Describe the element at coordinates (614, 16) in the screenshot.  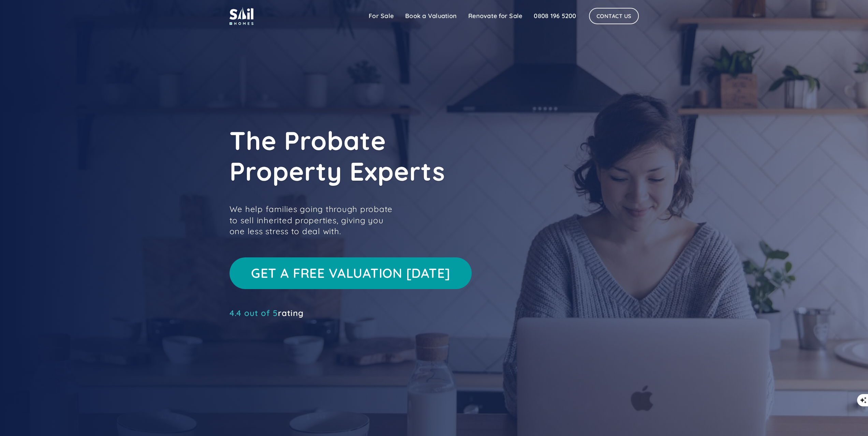
I see `a: Contact Us` at that location.